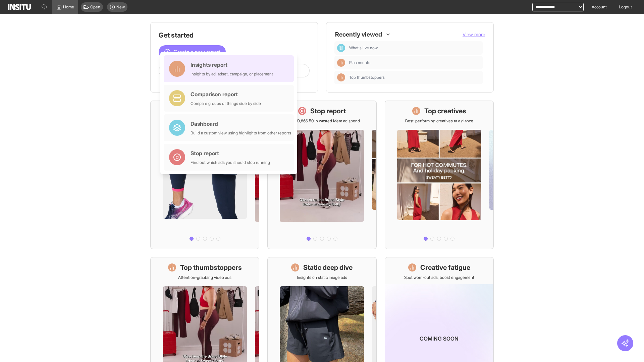 The width and height of the screenshot is (644, 362). What do you see at coordinates (95, 7) in the screenshot?
I see `span: Open` at bounding box center [95, 7].